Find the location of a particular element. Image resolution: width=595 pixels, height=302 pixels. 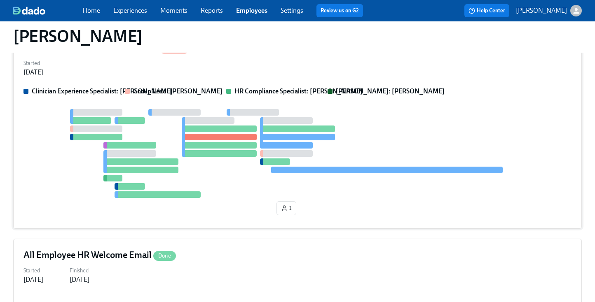

button: 1 is located at coordinates (286, 208).